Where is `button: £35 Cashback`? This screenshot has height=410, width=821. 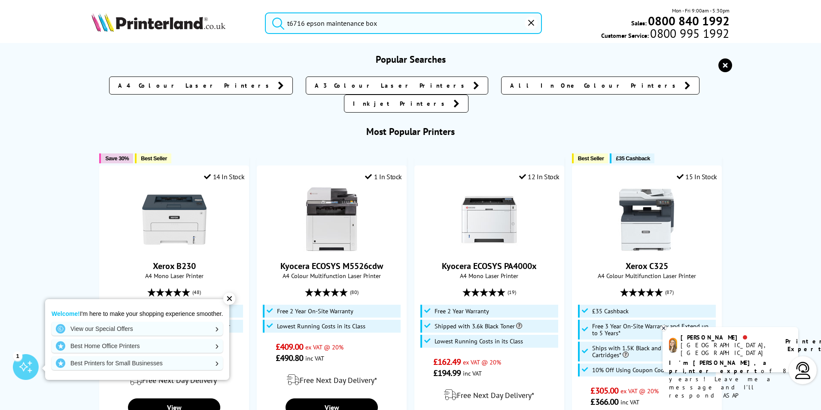
button: £35 Cashback is located at coordinates (632, 158).